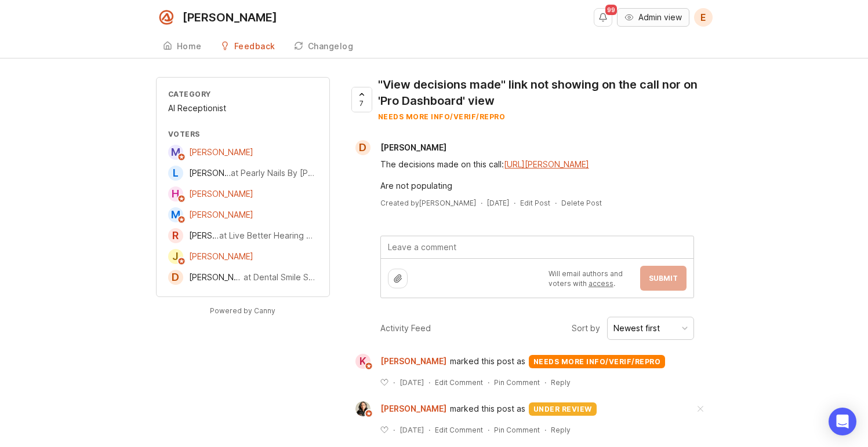 Image resolution: width=868 pixels, height=447 pixels. What do you see at coordinates (537, 164) in the screenshot?
I see `div: The decisions made on this call:` at bounding box center [537, 164].